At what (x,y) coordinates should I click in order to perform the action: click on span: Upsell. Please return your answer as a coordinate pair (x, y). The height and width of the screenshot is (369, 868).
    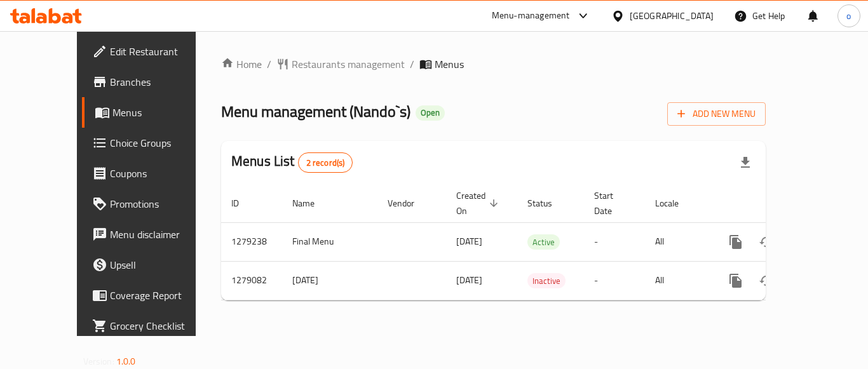
    Looking at the image, I should click on (161, 264).